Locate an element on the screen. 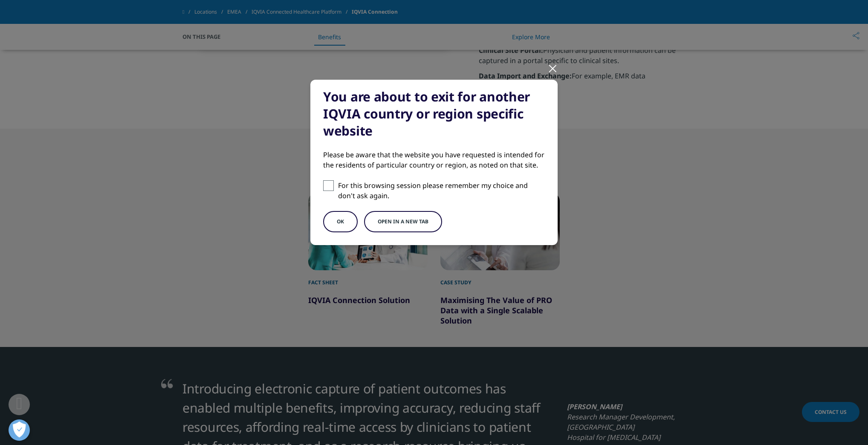 This screenshot has height=445, width=868. button: Open in a new tab is located at coordinates (403, 222).